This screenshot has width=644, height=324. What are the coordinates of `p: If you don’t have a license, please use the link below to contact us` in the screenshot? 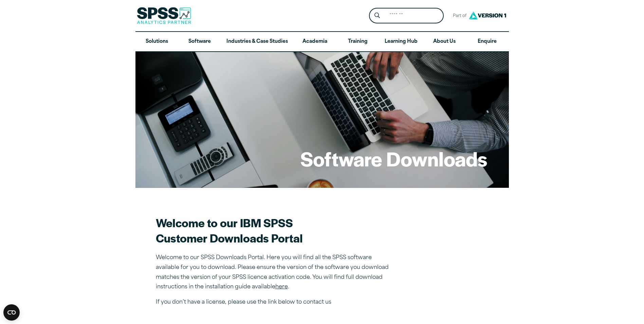 It's located at (274, 302).